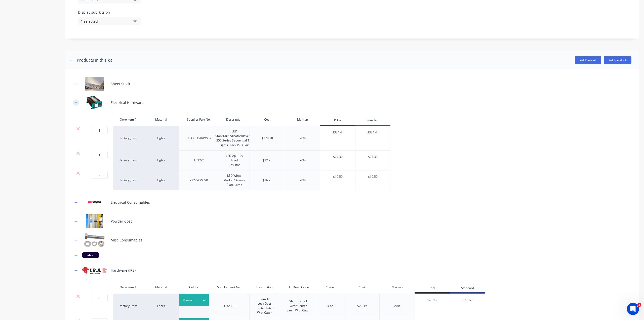 The height and width of the screenshot is (320, 644). What do you see at coordinates (94, 270) in the screenshot?
I see `img: Hardware (IRS)` at bounding box center [94, 270].